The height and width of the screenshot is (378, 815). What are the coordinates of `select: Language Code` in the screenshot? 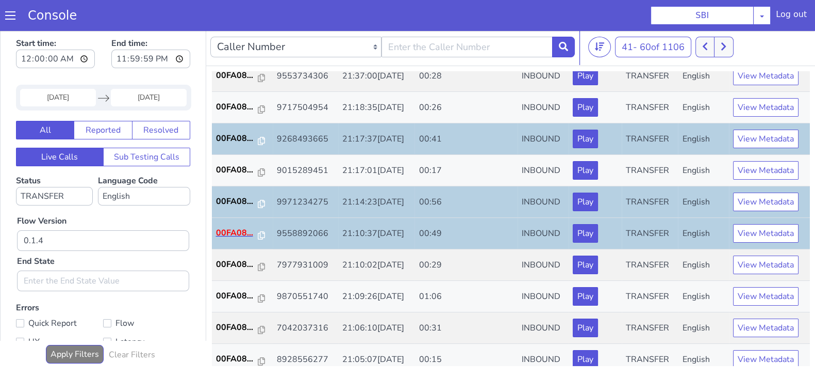 It's located at (144, 168).